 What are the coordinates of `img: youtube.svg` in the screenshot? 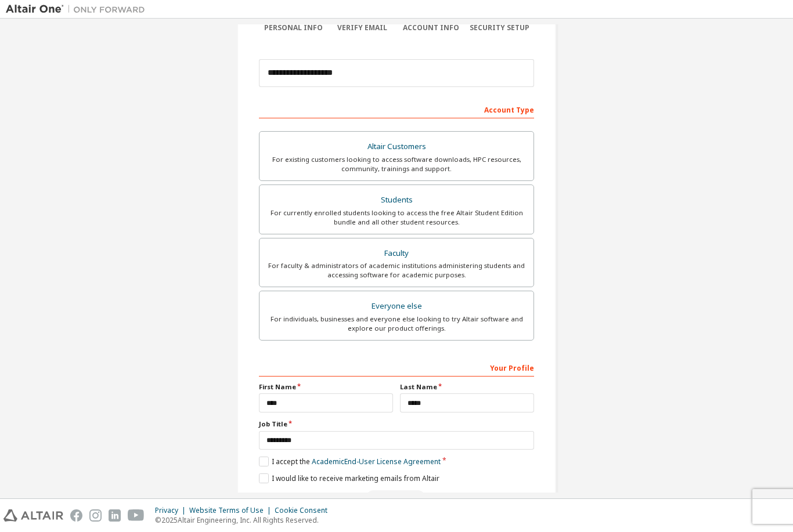 It's located at (136, 515).